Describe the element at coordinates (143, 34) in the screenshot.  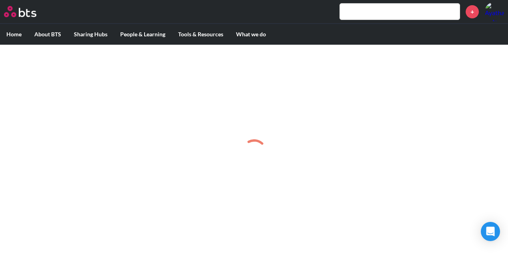
I see `label: People & Learning` at that location.